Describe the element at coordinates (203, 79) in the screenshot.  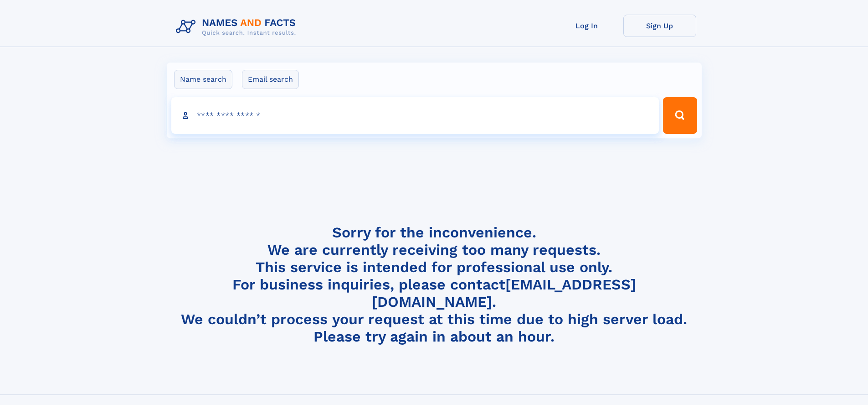
I see `label: Name search` at that location.